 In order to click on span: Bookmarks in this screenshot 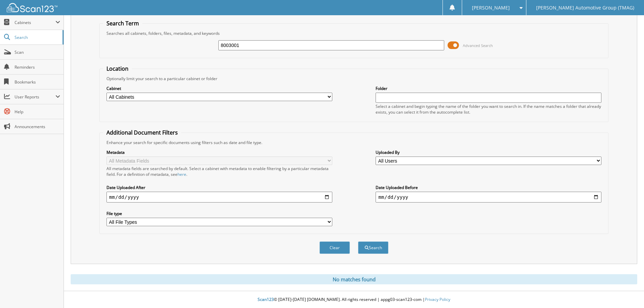, I will do `click(37, 82)`.